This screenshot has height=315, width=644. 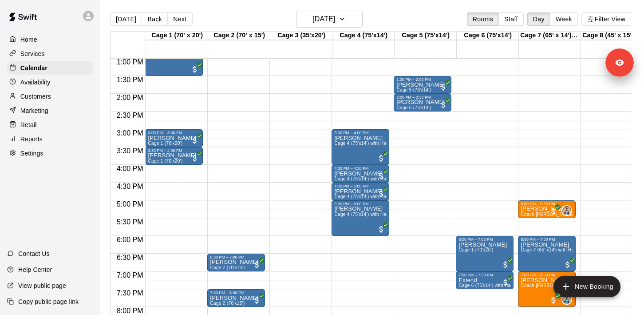 I want to click on span: 2:30 PM, so click(x=130, y=115).